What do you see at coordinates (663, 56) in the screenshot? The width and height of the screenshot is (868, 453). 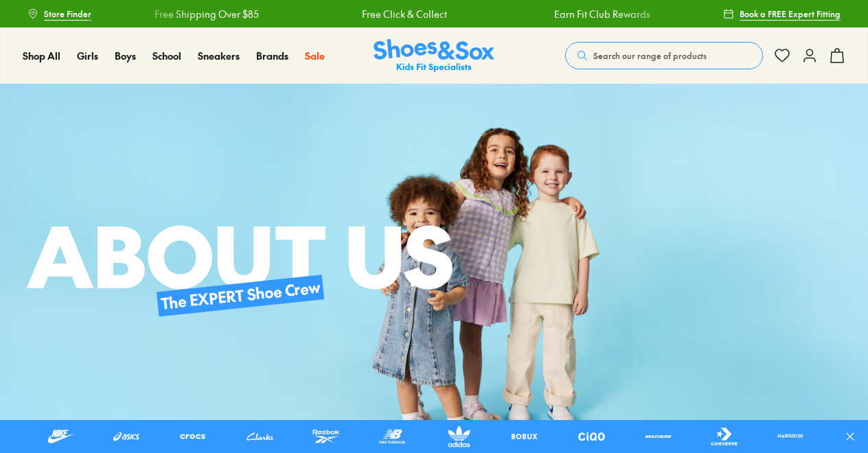 I see `button: Search our range of products` at bounding box center [663, 56].